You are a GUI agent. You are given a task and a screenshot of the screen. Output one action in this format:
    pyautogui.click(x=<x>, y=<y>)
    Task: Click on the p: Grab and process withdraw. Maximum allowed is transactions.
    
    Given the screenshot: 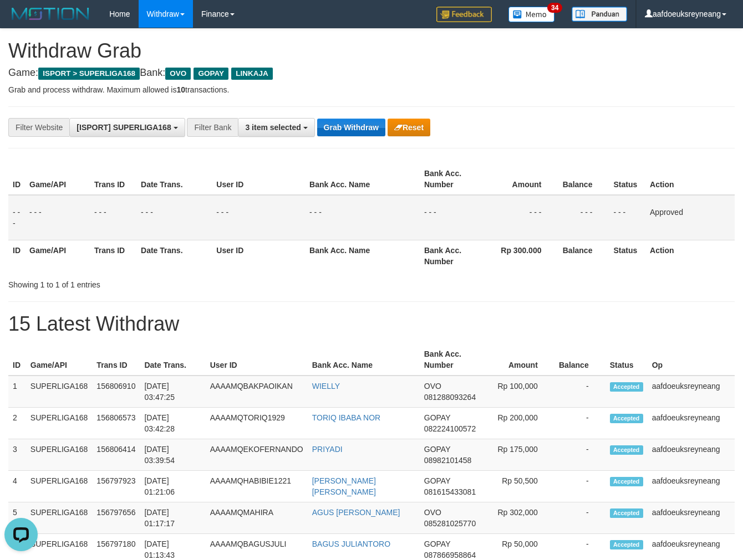 What is the action you would take?
    pyautogui.click(x=372, y=90)
    